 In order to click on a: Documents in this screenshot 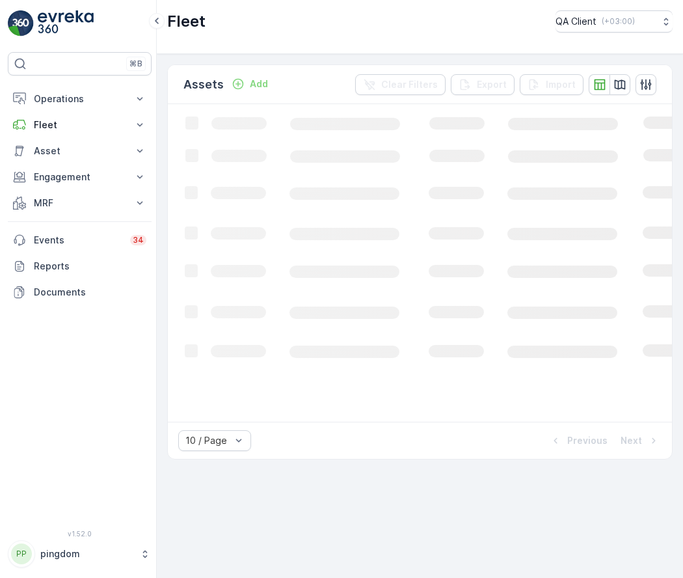, I will do `click(79, 292)`.